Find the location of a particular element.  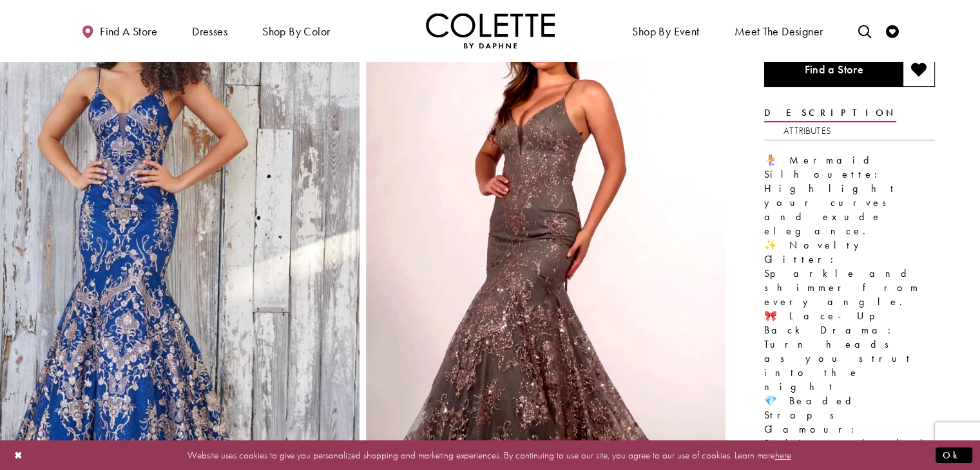

p: Website uses cookies to give you personalized shopping and marketing experiences. By continuing t... is located at coordinates (490, 455).